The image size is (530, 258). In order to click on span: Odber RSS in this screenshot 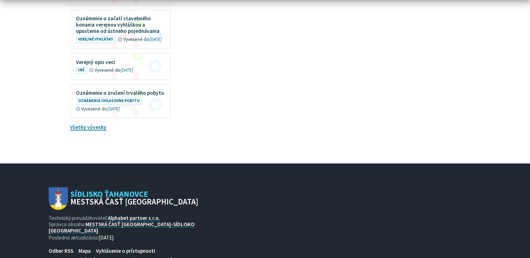, I will do `click(61, 251)`.